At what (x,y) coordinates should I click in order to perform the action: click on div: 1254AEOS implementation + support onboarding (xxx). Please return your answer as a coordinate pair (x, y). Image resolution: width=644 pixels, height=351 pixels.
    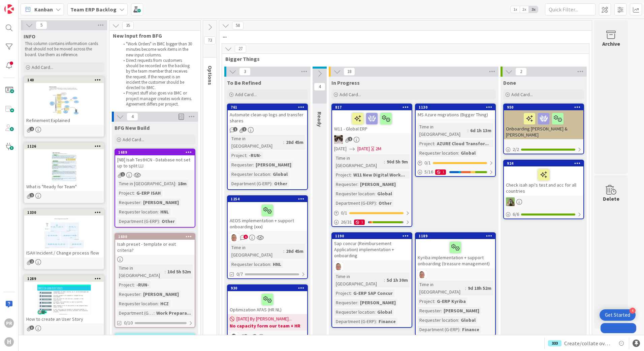
    Looking at the image, I should click on (267, 214).